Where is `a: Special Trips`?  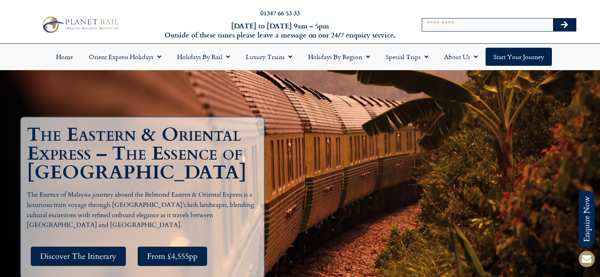
a: Special Trips is located at coordinates (407, 57).